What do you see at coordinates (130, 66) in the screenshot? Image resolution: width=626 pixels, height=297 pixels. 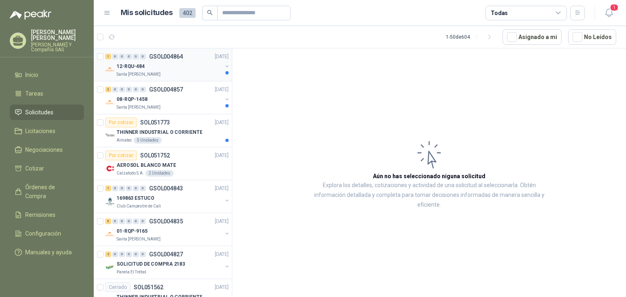 I see `p: 12-RQU-484` at bounding box center [130, 66].